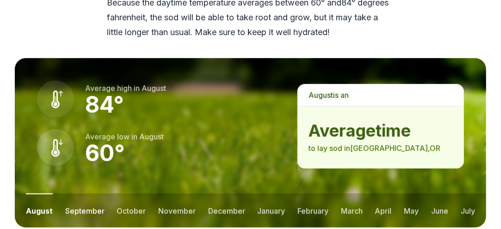  Describe the element at coordinates (85, 211) in the screenshot. I see `button: september` at that location.